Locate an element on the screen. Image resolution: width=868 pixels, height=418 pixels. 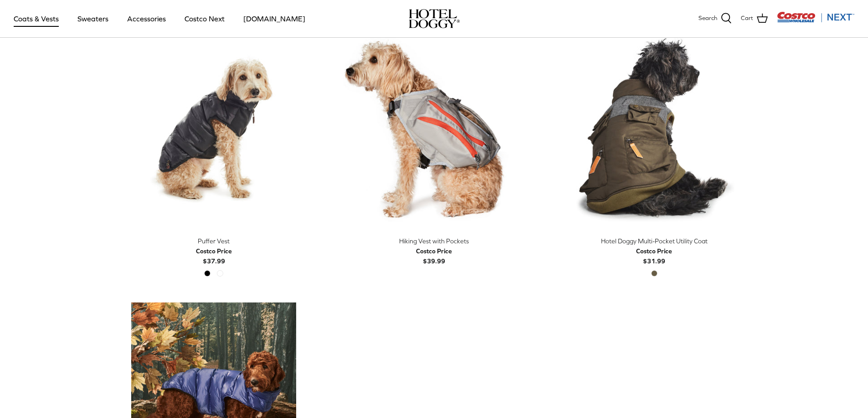
div: Puffer Vest is located at coordinates (214, 241).